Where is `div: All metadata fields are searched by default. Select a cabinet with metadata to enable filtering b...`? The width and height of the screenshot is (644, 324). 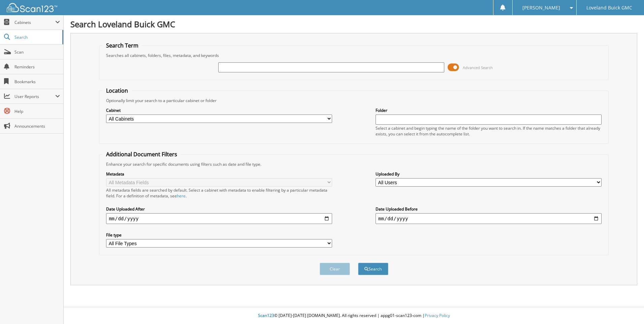
div: All metadata fields are searched by default. Select a cabinet with metadata to enable filtering b... is located at coordinates (219, 193).